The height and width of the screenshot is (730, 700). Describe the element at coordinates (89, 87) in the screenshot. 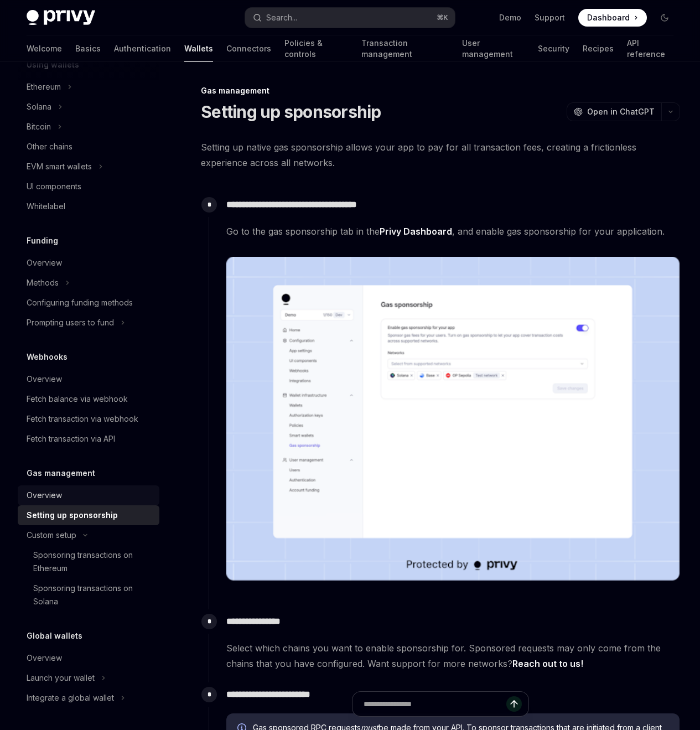

I see `button: Toggle Ethereum section` at that location.